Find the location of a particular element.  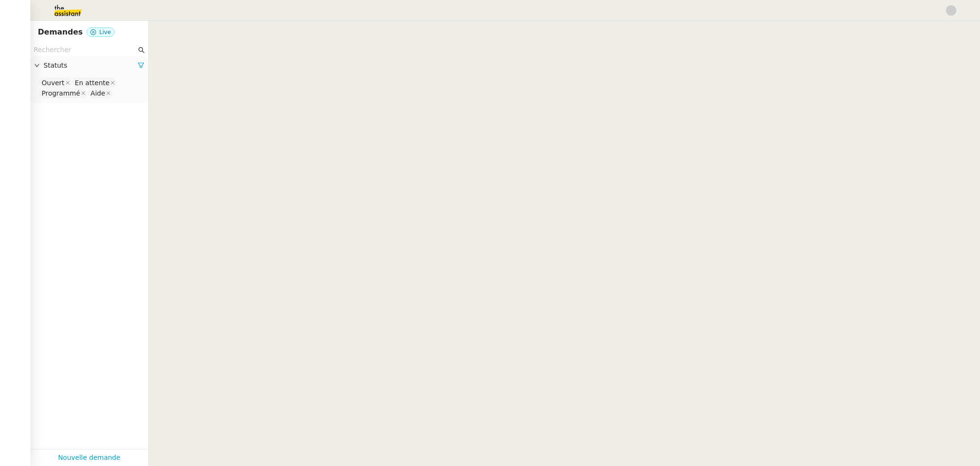

div: En attente is located at coordinates (92, 82).